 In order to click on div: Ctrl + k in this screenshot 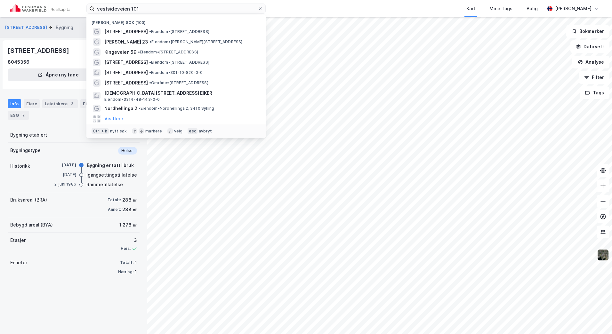, I will do `click(100, 131)`.